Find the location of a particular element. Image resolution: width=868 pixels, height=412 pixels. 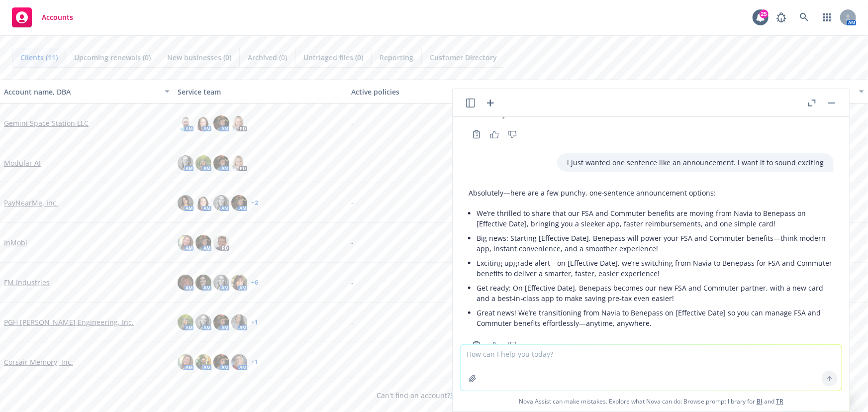

button: Total premiums is located at coordinates (608, 92).